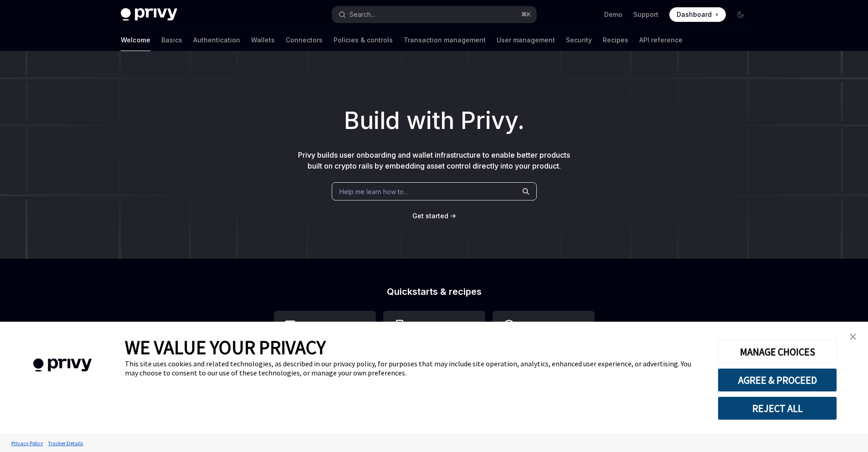  Describe the element at coordinates (363, 40) in the screenshot. I see `a: Policies & controls` at that location.